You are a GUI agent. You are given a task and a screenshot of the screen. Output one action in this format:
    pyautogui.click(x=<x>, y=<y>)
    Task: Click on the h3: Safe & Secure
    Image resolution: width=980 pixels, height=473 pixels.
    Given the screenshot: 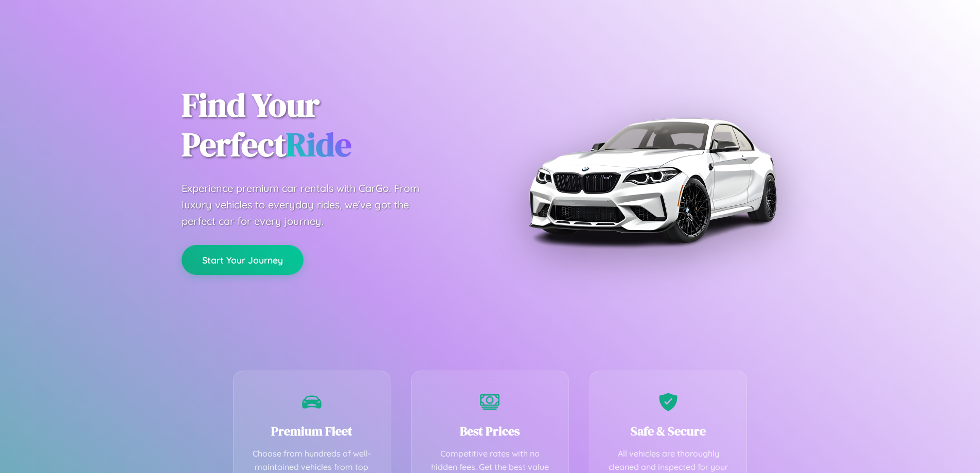 What is the action you would take?
    pyautogui.click(x=668, y=431)
    